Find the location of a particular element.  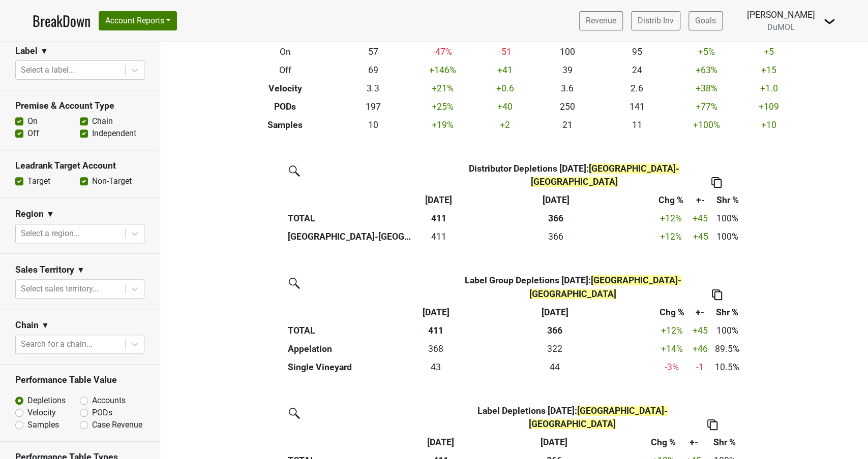

td: +1.0 is located at coordinates (769, 88).